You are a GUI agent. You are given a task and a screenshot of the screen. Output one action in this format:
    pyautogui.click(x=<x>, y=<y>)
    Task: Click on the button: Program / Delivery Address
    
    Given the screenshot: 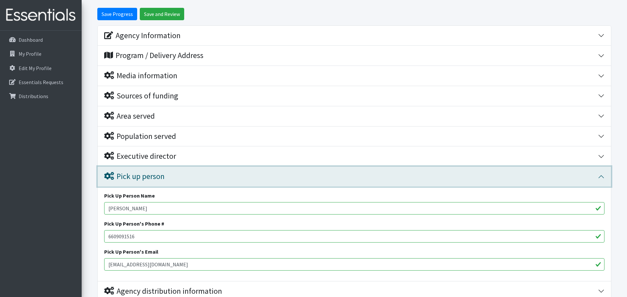 What is the action you would take?
    pyautogui.click(x=354, y=55)
    